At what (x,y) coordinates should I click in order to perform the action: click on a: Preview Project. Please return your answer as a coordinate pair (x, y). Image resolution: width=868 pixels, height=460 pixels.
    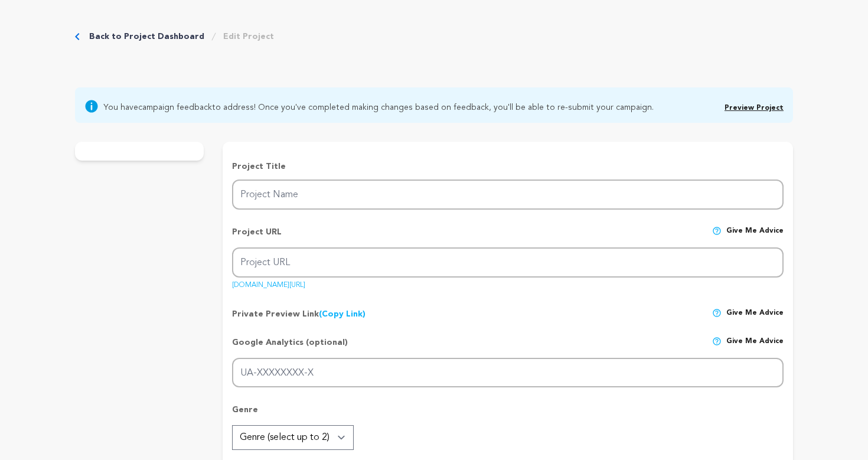
    Looking at the image, I should click on (754, 108).